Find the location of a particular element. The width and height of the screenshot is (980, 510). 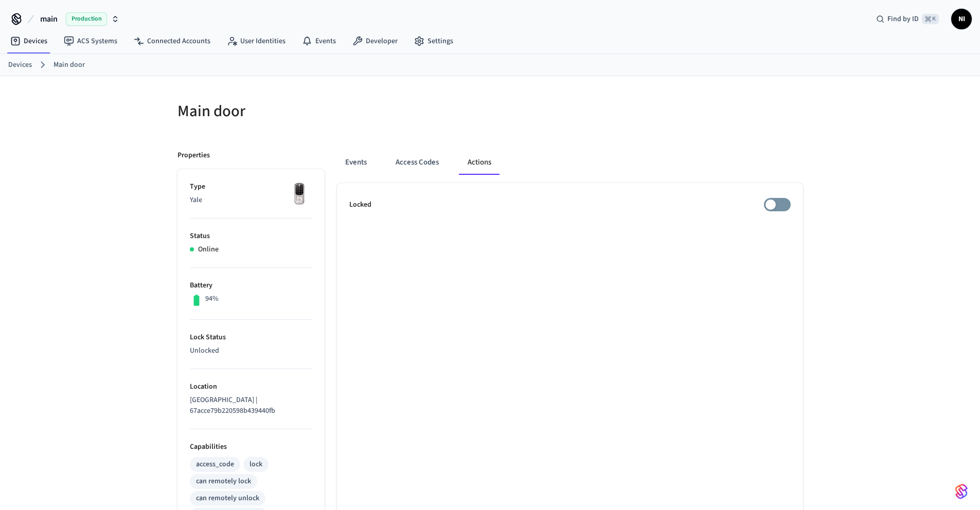

p: Unlocked is located at coordinates (251, 351).